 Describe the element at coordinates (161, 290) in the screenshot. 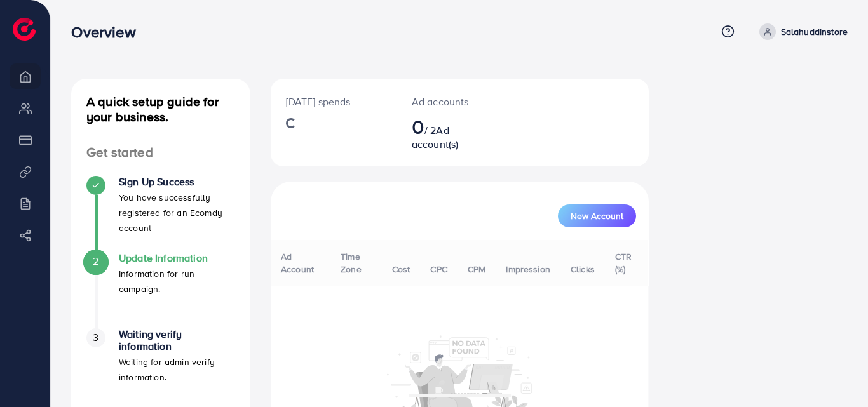

I see `li: Update Information` at that location.